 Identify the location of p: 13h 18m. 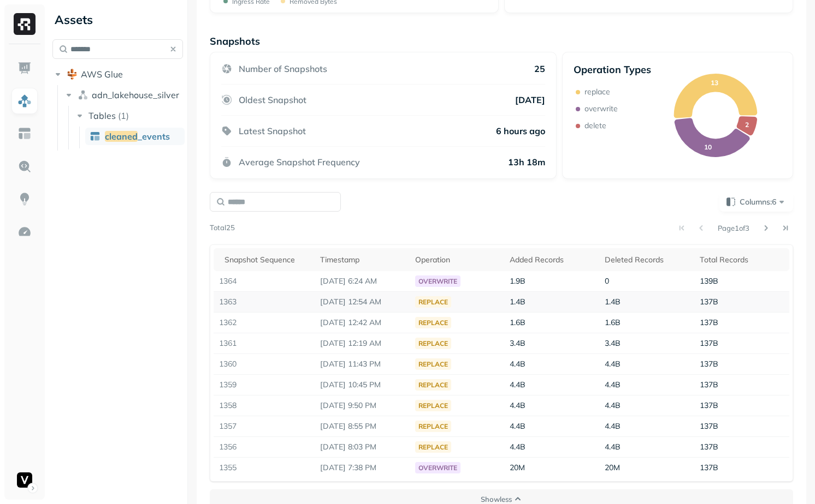
(527, 162).